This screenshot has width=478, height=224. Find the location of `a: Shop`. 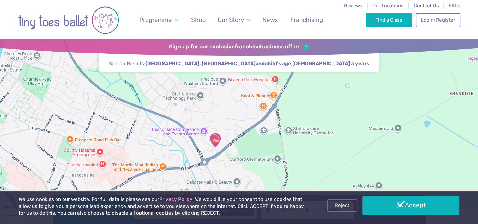

a: Shop is located at coordinates (198, 20).